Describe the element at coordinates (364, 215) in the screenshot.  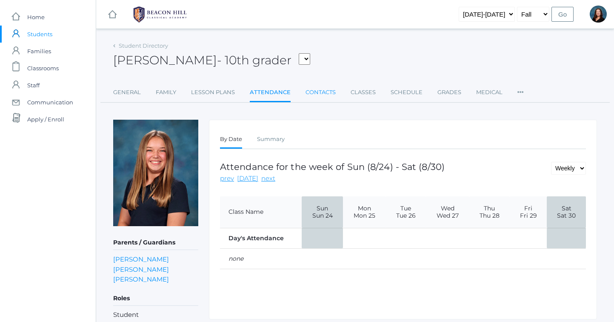
I see `span: Mon 25` at that location.